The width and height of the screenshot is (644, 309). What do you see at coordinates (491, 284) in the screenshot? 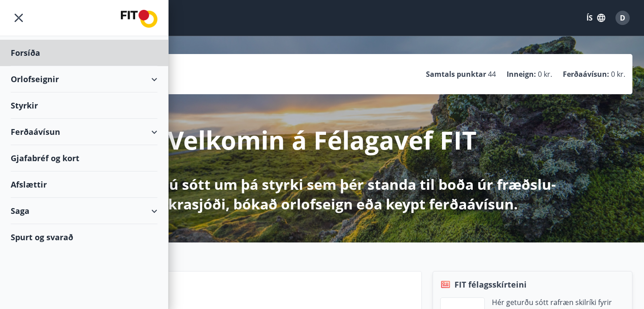
I see `span: FIT félagsskírteini` at bounding box center [491, 284].